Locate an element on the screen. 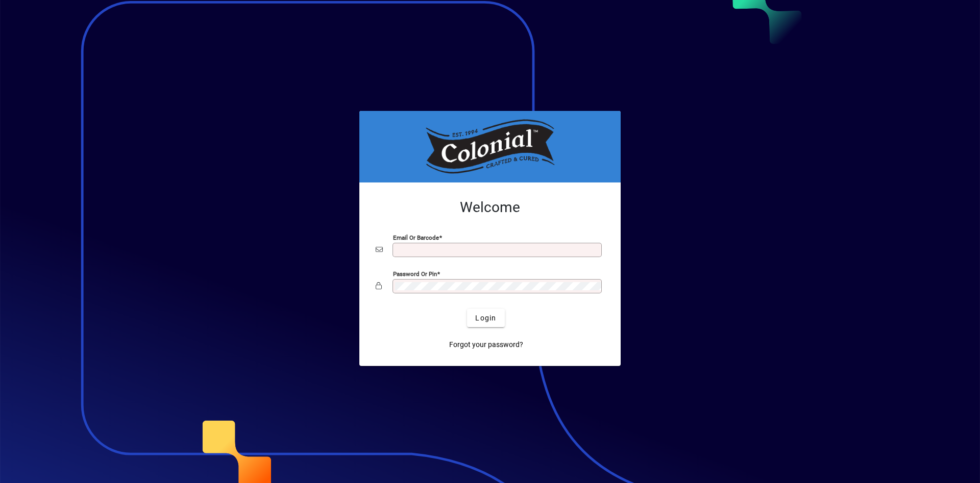  button: Login is located at coordinates (486, 318).